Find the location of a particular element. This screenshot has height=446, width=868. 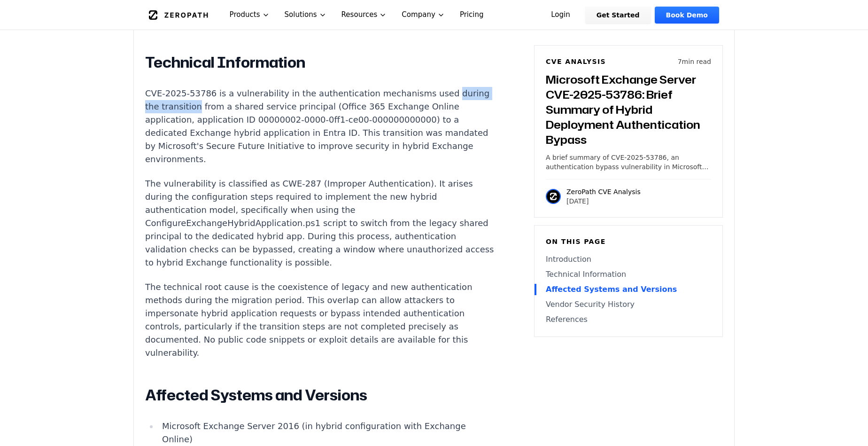

h6: CVE Analysis is located at coordinates (575, 62).